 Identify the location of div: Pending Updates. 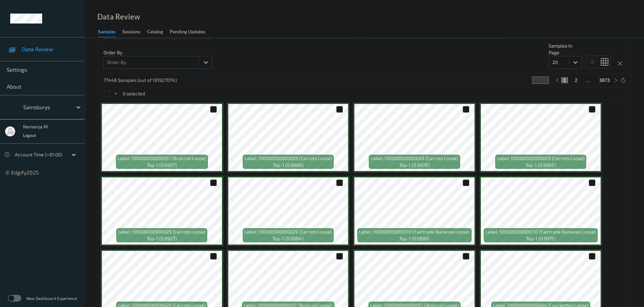
(187, 32).